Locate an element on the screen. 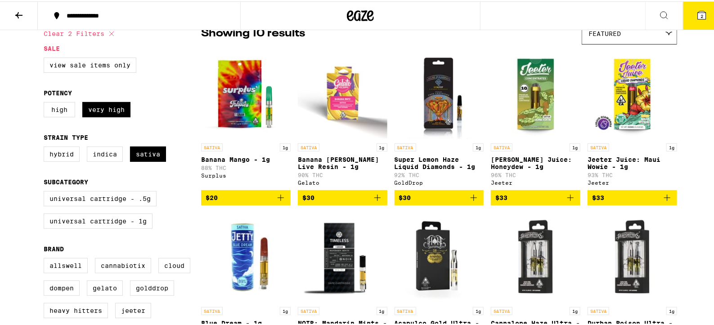 The height and width of the screenshot is (325, 714). img: Heavy Hitters - Acapulco Gold Ultra - 1g is located at coordinates (439, 257).